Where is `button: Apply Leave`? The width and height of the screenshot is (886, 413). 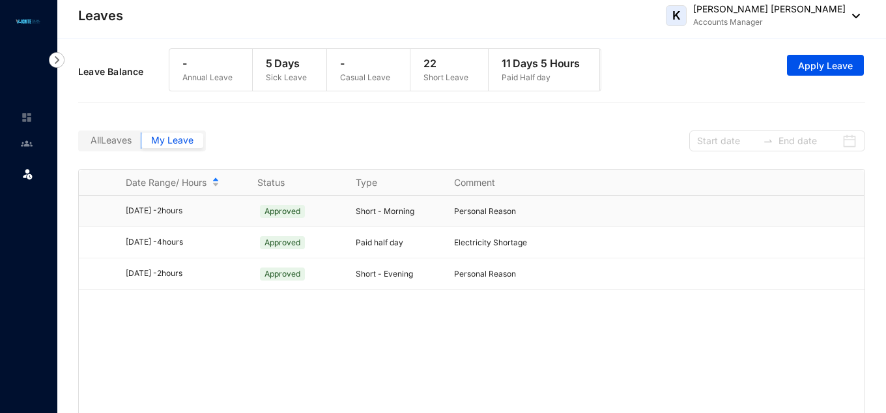 button: Apply Leave is located at coordinates (826, 65).